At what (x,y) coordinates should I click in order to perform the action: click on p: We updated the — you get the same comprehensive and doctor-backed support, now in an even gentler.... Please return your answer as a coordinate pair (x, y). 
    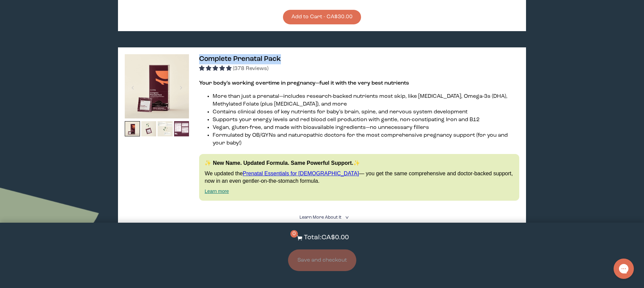
    Looking at the image, I should click on (359, 177).